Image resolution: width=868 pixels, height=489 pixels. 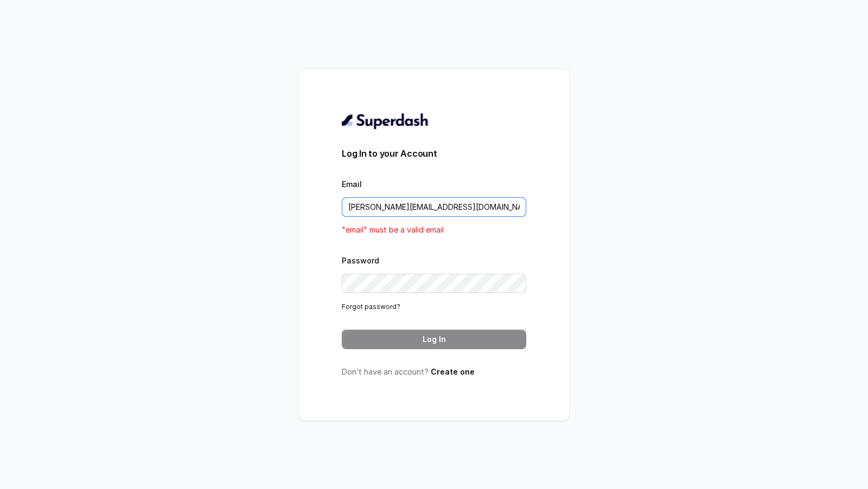 I want to click on label: Password, so click(x=361, y=260).